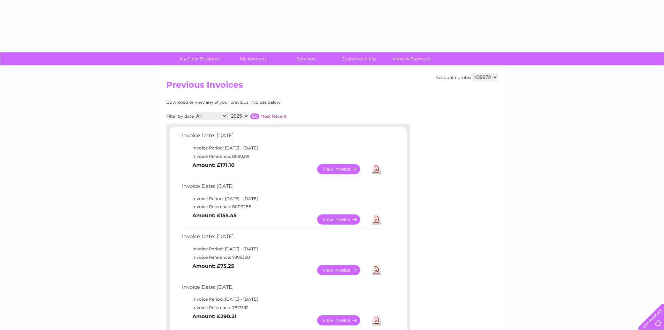  What do you see at coordinates (282, 156) in the screenshot?
I see `td: Invoice Reference: 8090291` at bounding box center [282, 156].